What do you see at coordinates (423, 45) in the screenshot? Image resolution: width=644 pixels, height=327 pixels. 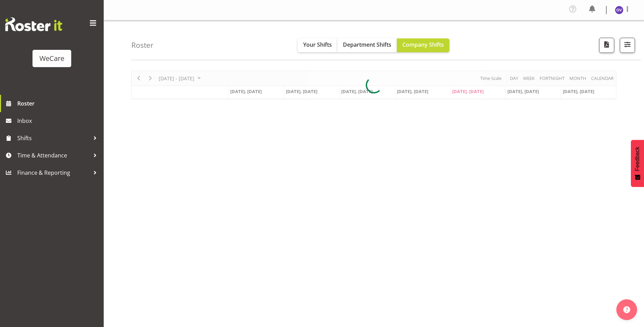 I see `span: Company Shifts` at bounding box center [423, 45].